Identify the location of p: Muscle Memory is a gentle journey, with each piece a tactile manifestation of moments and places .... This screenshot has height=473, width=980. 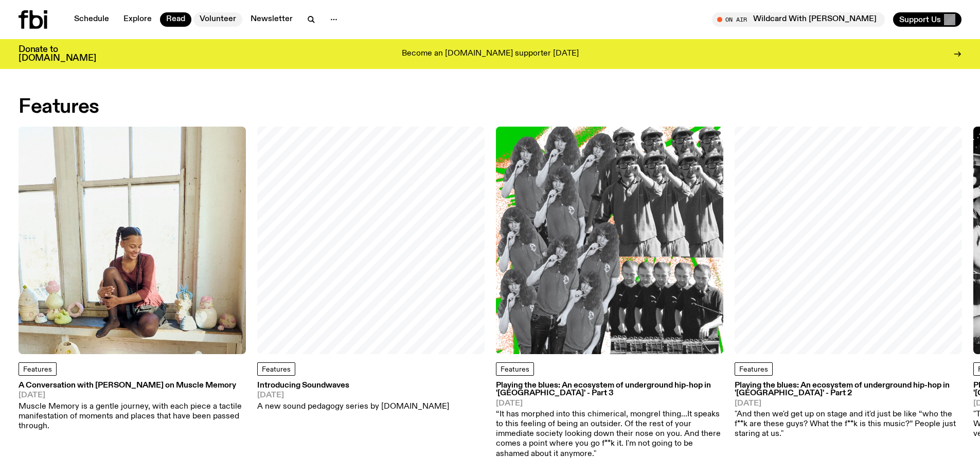
(132, 417).